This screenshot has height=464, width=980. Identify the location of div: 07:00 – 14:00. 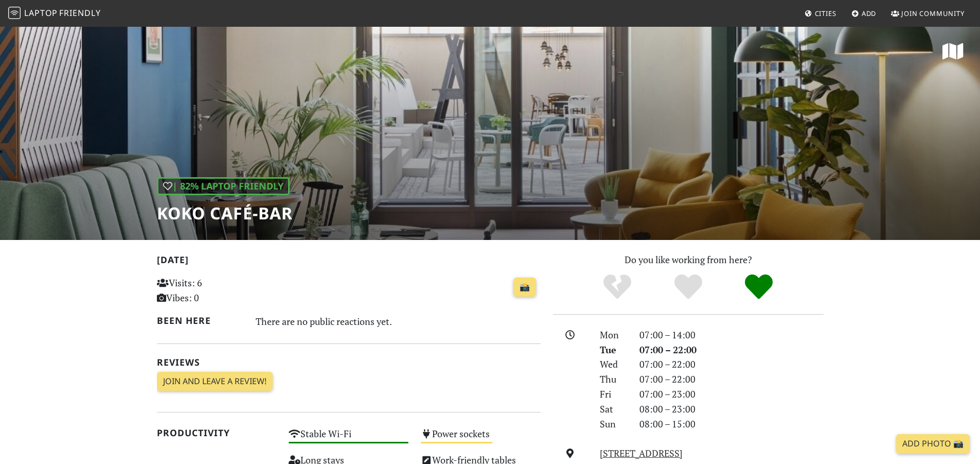
(732, 335).